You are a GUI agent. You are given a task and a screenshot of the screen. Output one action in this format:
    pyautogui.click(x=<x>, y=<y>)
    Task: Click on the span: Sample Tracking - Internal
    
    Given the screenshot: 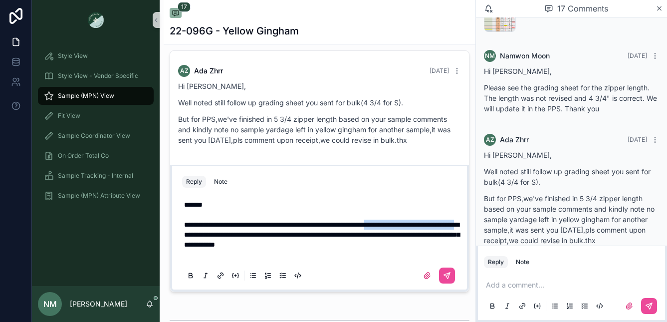 What is the action you would take?
    pyautogui.click(x=95, y=176)
    